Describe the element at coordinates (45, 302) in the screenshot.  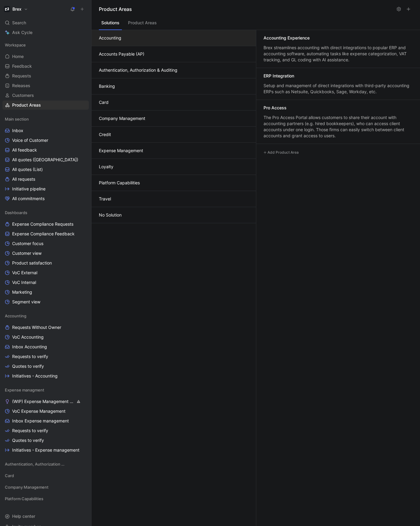
I see `a: Segment view` at that location.